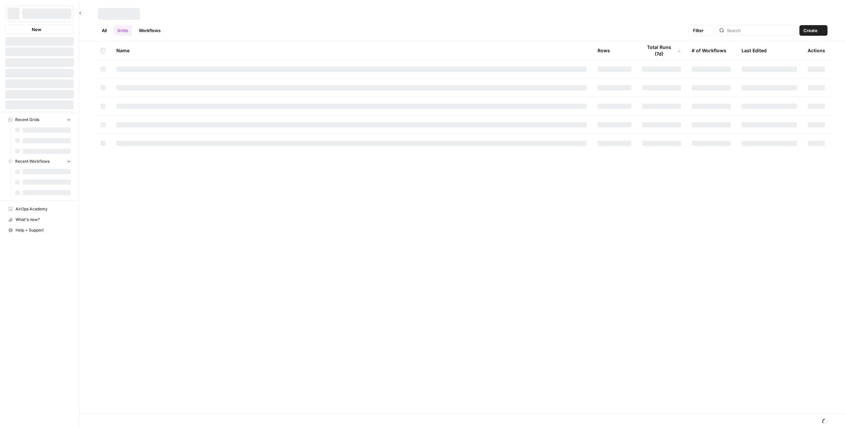 The width and height of the screenshot is (846, 428). I want to click on a: All, so click(104, 30).